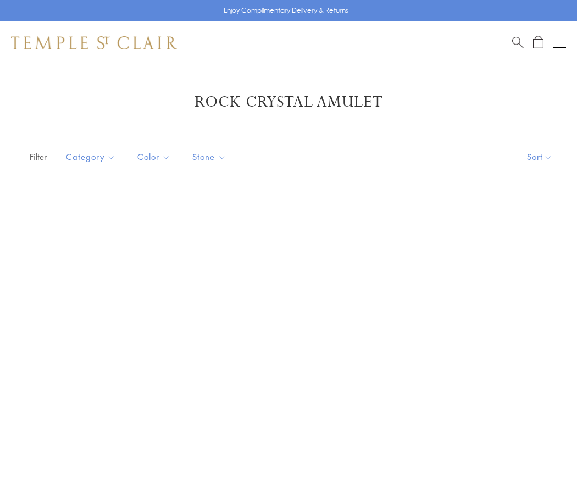  Describe the element at coordinates (94, 43) in the screenshot. I see `img: Temple St. Clair` at that location.